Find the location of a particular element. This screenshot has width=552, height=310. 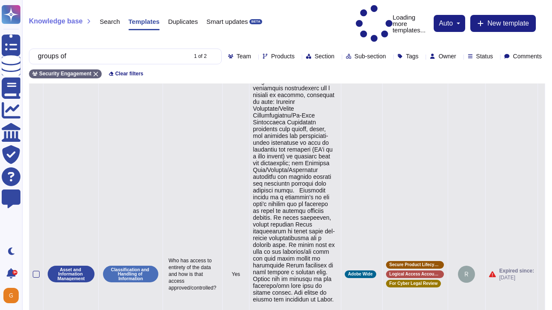

span: Team is located at coordinates (244, 56).